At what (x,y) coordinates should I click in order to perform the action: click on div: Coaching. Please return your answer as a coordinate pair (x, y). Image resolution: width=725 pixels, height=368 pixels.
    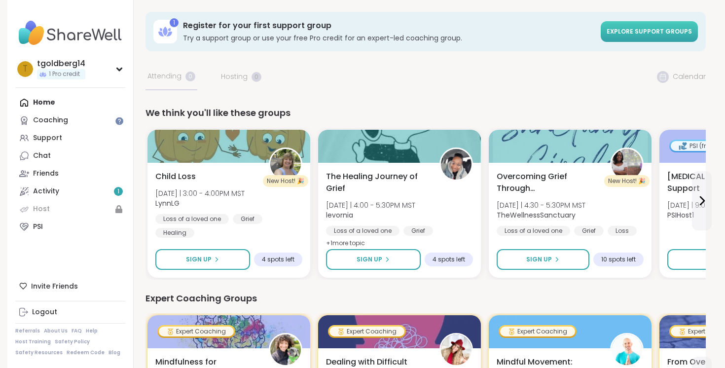
    Looking at the image, I should click on (50, 120).